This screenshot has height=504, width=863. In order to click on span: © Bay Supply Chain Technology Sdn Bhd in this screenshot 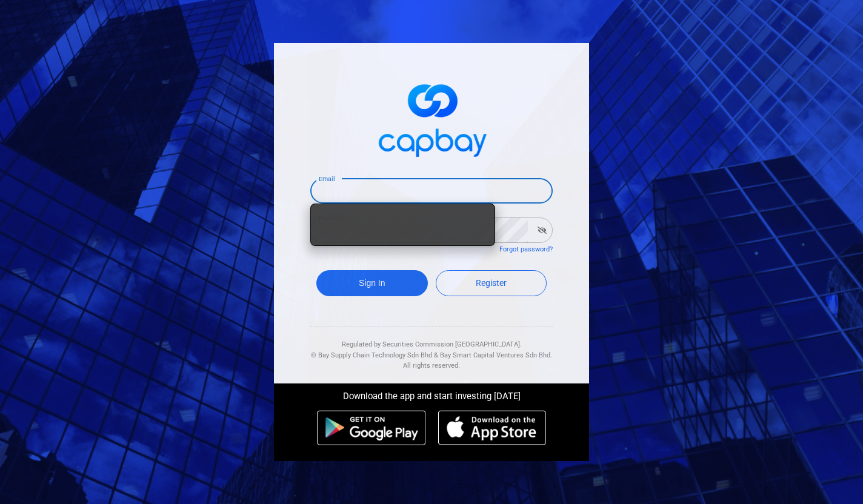, I will do `click(371, 355)`.